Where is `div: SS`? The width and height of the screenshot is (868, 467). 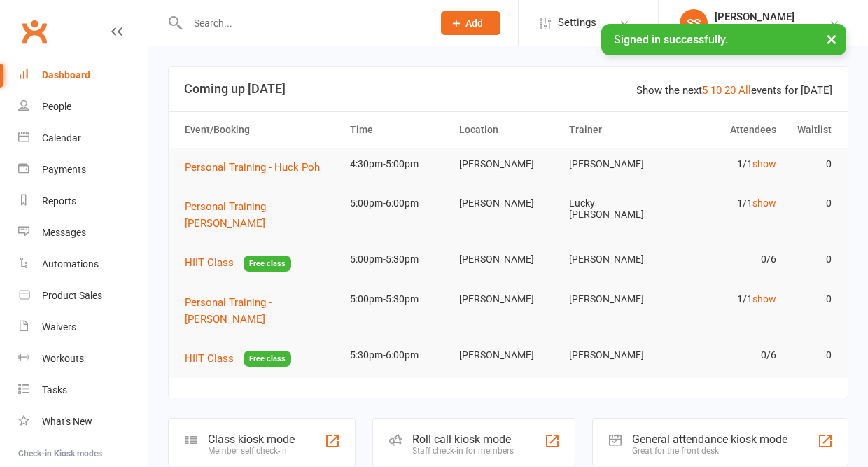
div: SS is located at coordinates (694, 23).